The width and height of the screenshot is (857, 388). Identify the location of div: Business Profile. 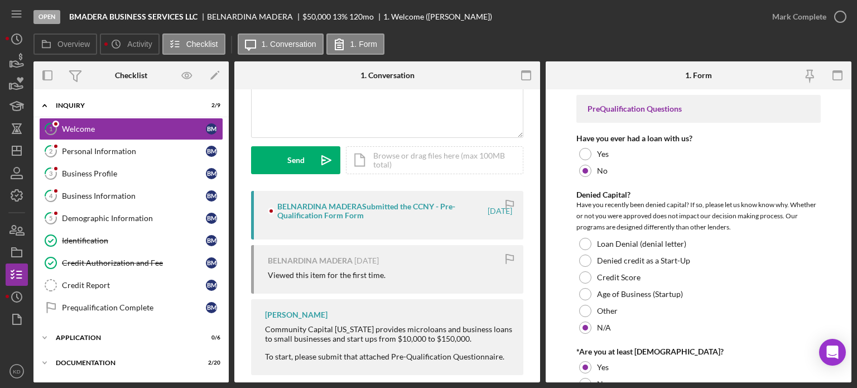
(134, 174).